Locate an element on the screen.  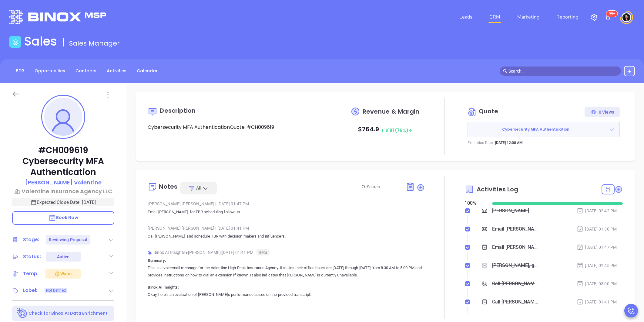
b: Summary: is located at coordinates (157, 260).